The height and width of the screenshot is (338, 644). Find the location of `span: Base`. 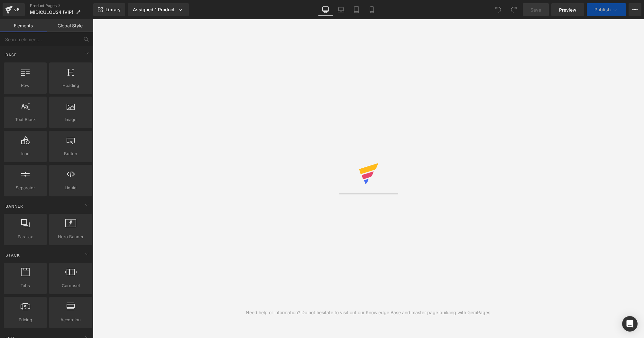

span: Base is located at coordinates (11, 54).